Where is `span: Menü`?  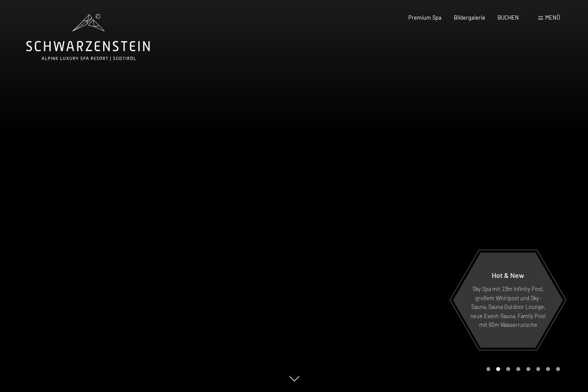
span: Menü is located at coordinates (552, 17).